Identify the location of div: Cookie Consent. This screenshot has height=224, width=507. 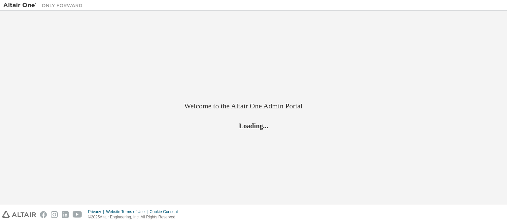
(165, 211).